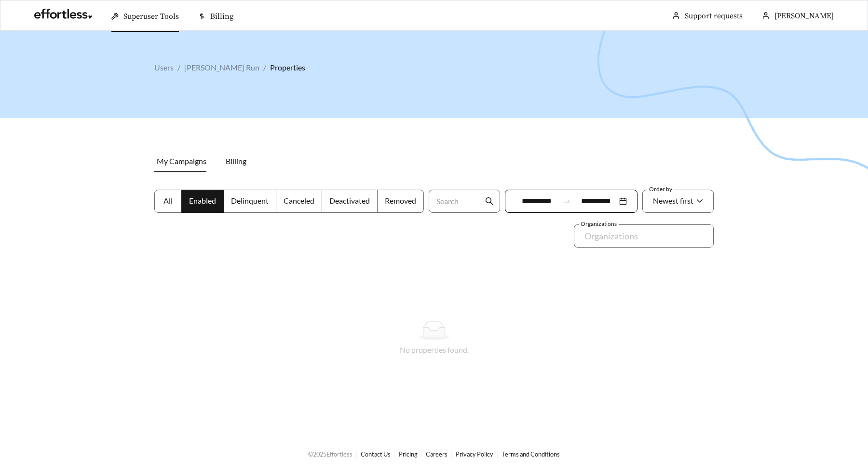  I want to click on span: swap-right, so click(567, 201).